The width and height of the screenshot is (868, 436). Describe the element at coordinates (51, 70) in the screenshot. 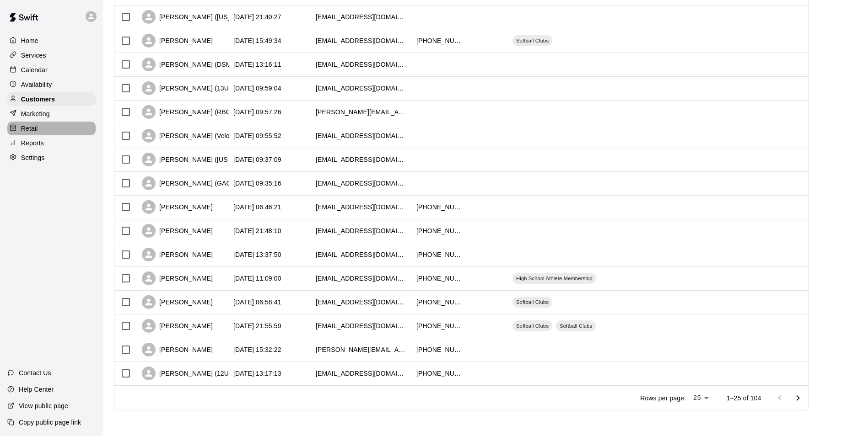

I see `a: Calendar` at that location.